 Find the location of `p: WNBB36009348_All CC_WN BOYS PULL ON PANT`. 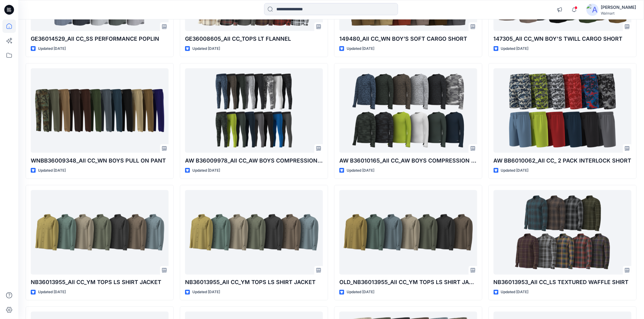

p: WNBB36009348_All CC_WN BOYS PULL ON PANT is located at coordinates (99, 161).